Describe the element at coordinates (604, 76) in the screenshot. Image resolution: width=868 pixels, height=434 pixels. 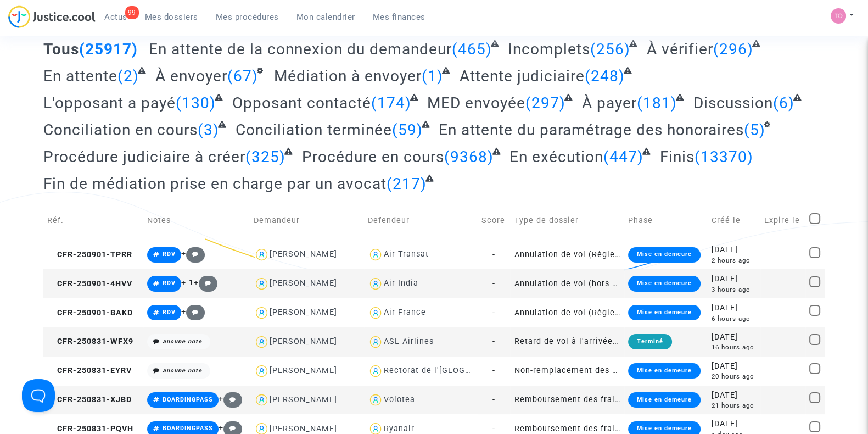
I see `span: (248)` at that location.